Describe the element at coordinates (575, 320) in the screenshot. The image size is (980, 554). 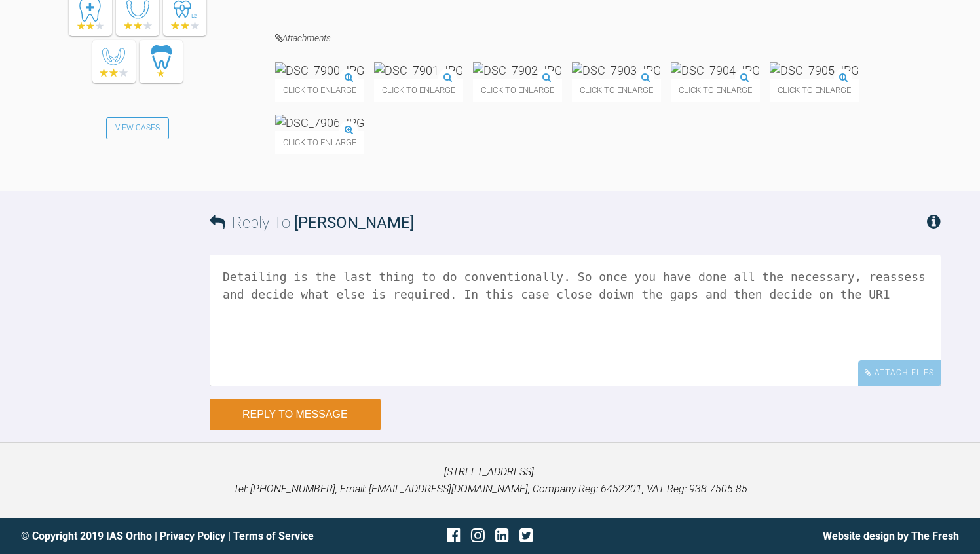
I see `textarea: Detailing is the last thing to do conventionally. So once you have done all the necessary, reasse...` at that location.